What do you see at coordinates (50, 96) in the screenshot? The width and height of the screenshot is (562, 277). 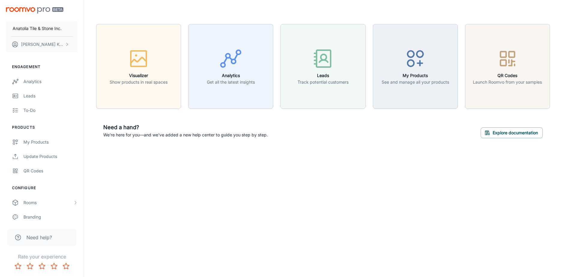 I see `div: Leads` at bounding box center [50, 96].